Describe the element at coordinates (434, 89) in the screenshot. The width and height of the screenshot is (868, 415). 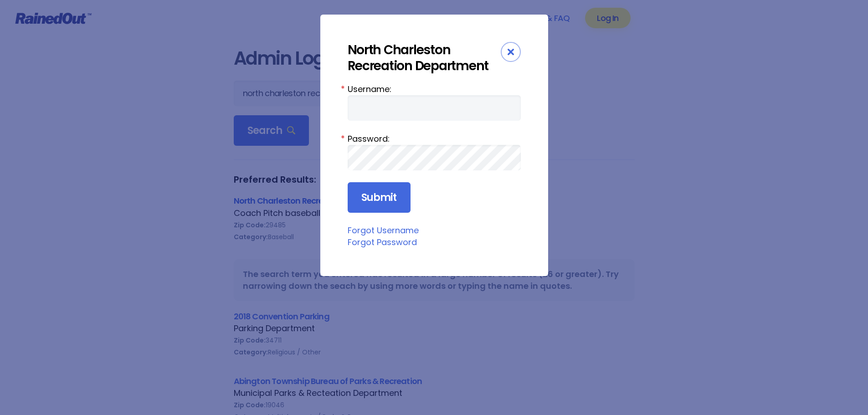
I see `label: Username:` at that location.